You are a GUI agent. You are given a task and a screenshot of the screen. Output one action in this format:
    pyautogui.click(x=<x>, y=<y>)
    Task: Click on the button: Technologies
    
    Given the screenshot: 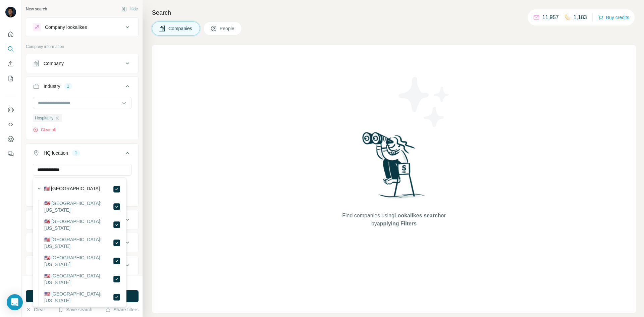 What is the action you would take?
    pyautogui.click(x=82, y=265)
    